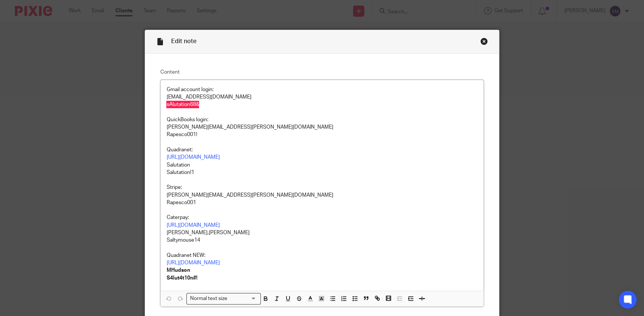 This screenshot has width=644, height=316. Describe the element at coordinates (178, 271) in the screenshot. I see `strong: MHudson` at that location.